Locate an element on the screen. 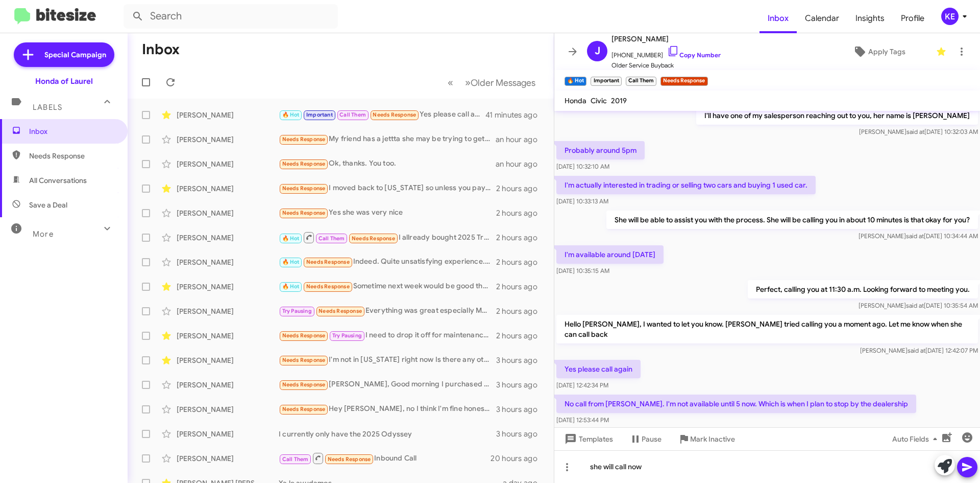  p: I'm actually interested in trading or selling two cars and buying 1 used car. is located at coordinates (686, 185).